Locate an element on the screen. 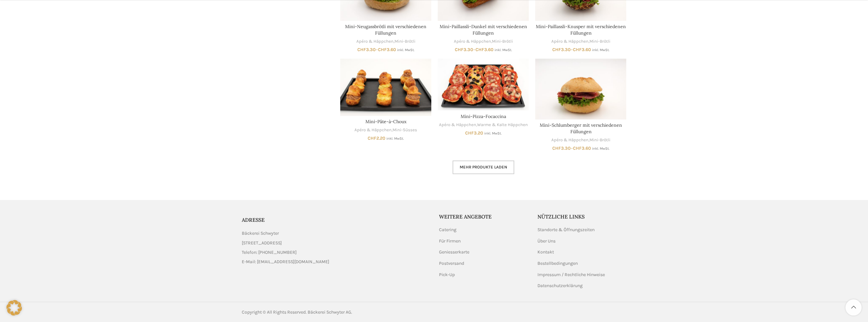 This screenshot has width=868, height=322. a: Mini-Neugassbrötli mit verschiedenen Füllungen is located at coordinates (386, 30).